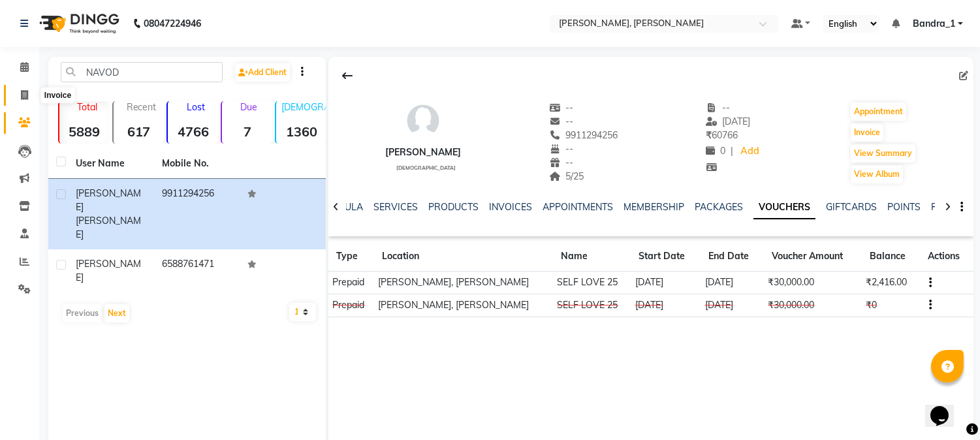 This screenshot has width=980, height=440. What do you see at coordinates (84, 132) in the screenshot?
I see `strong: 5889` at bounding box center [84, 132].